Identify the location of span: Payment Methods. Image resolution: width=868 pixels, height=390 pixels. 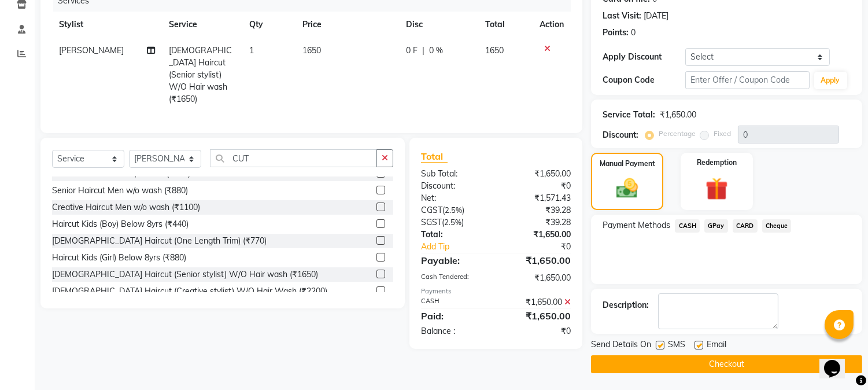
(637, 225).